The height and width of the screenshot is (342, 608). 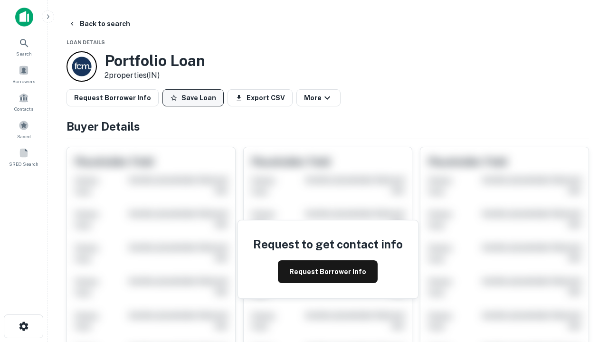 What do you see at coordinates (24, 129) in the screenshot?
I see `a: Saved` at bounding box center [24, 129].